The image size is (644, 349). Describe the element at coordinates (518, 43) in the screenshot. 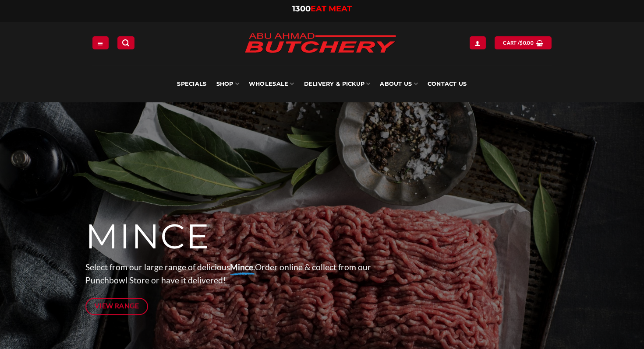

I see `span: Cart /` at that location.